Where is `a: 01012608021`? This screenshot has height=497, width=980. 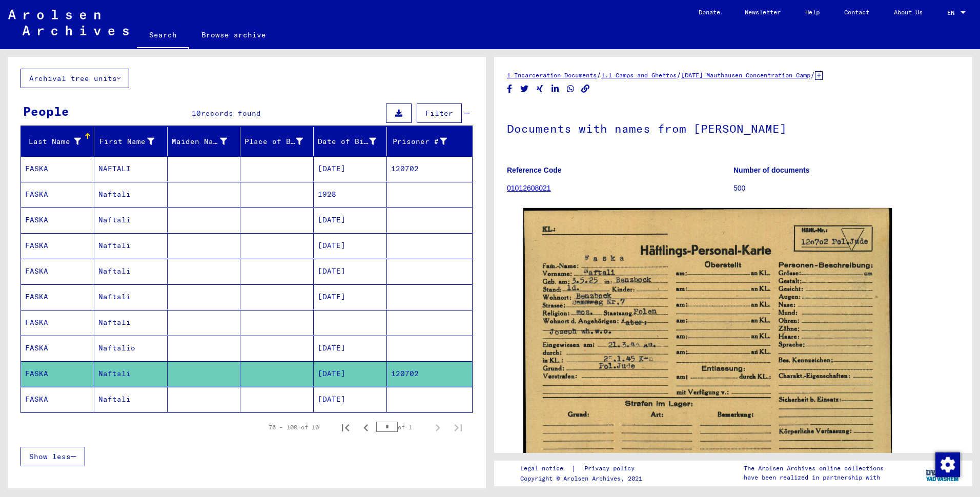 a: 01012608021 is located at coordinates (528, 188).